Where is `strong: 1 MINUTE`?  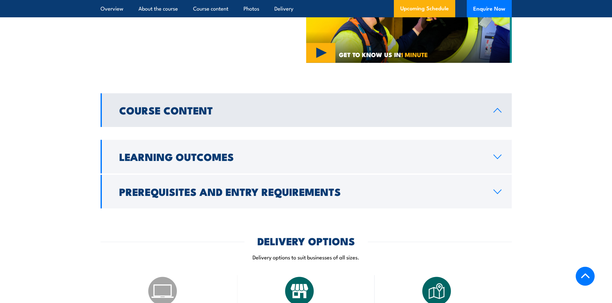
strong: 1 MINUTE is located at coordinates (414, 54).